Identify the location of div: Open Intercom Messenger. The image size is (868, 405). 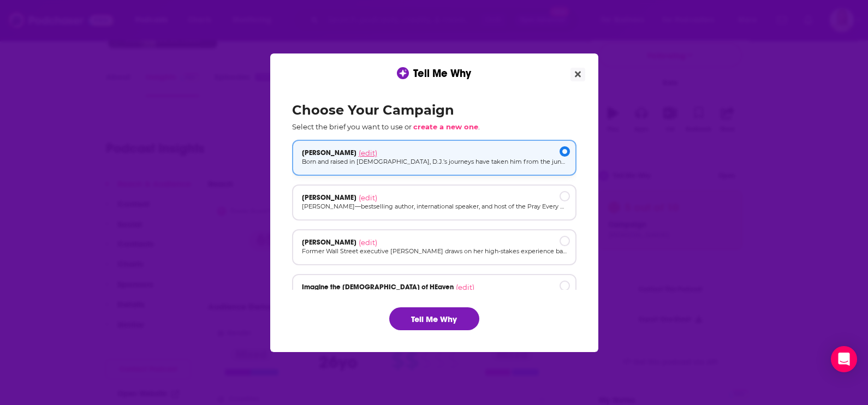
(844, 359).